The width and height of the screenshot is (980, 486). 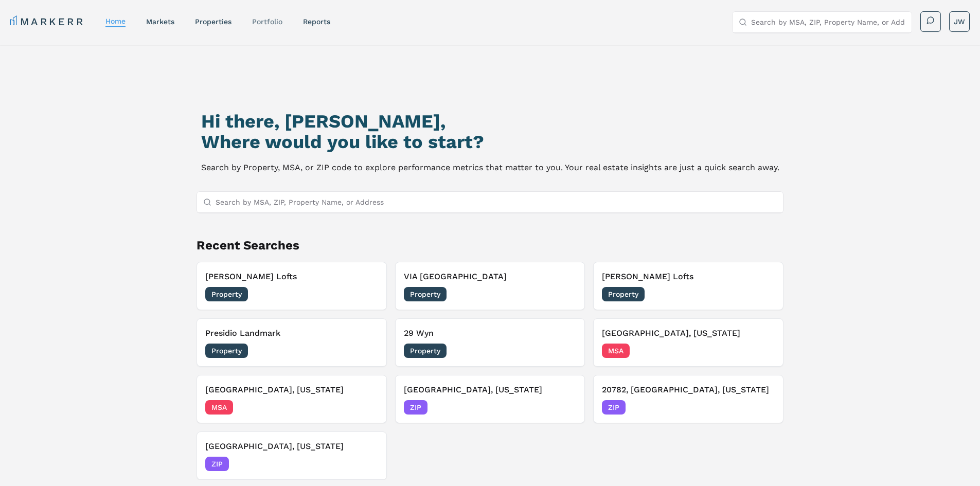 What do you see at coordinates (292, 333) in the screenshot?
I see `h3: Presidio Landmark` at bounding box center [292, 333].